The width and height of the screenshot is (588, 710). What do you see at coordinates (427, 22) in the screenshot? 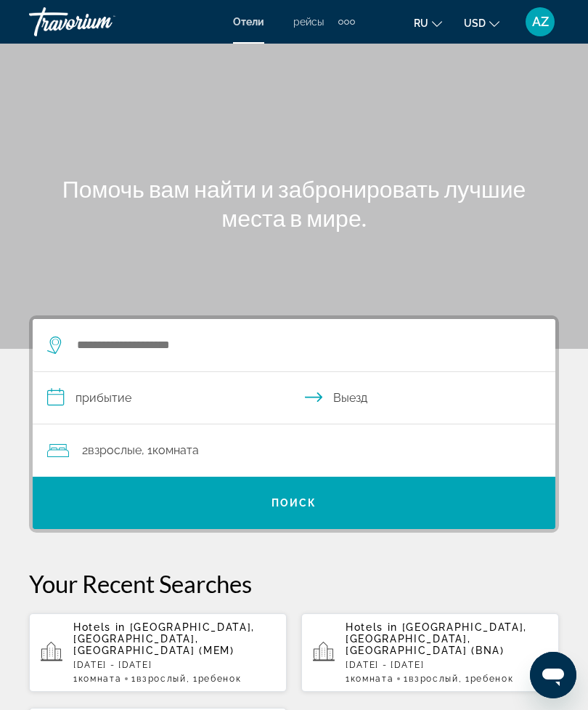
I see `button: Change language` at bounding box center [427, 22].